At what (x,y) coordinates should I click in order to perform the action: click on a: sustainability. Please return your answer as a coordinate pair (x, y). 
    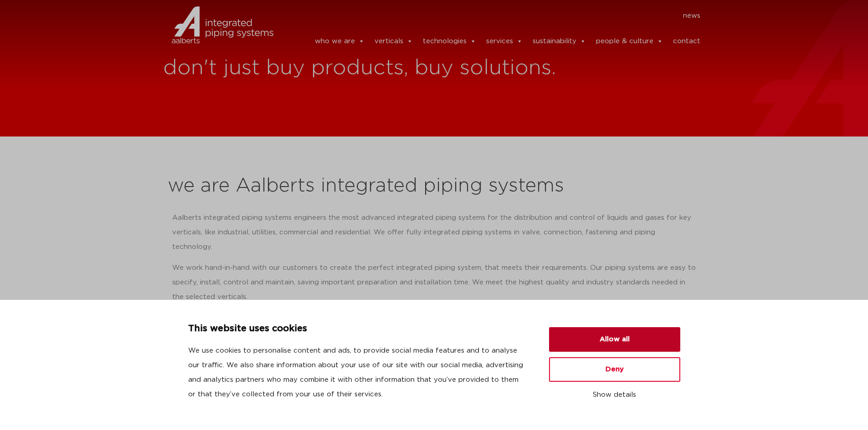
    Looking at the image, I should click on (559, 41).